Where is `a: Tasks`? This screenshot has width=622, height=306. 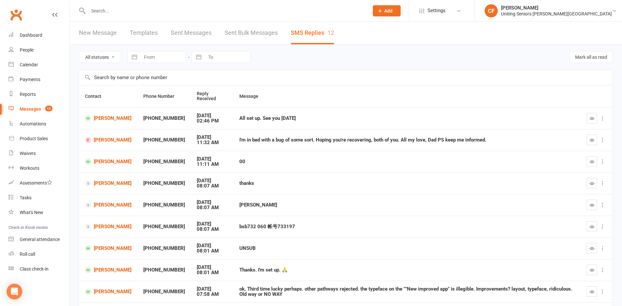
a: Tasks is located at coordinates (39, 198).